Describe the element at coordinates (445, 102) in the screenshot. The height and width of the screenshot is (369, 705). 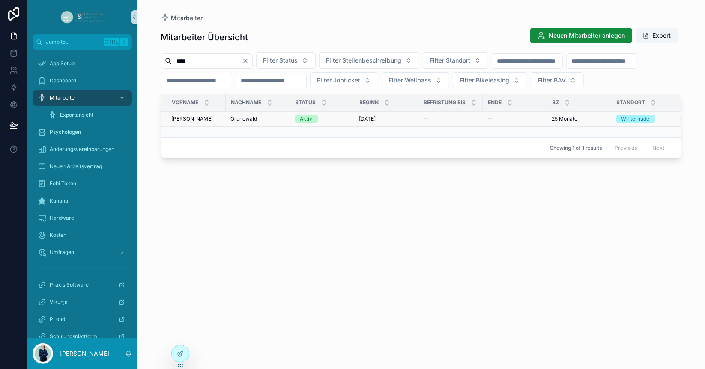
I see `span: Befristung bis` at that location.